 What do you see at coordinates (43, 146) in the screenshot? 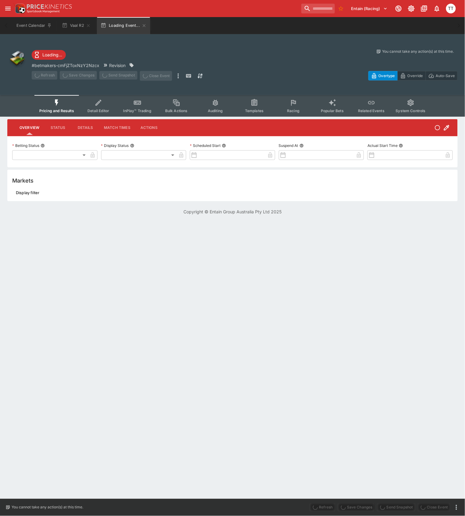
I see `button: Betting Status` at bounding box center [43, 146].